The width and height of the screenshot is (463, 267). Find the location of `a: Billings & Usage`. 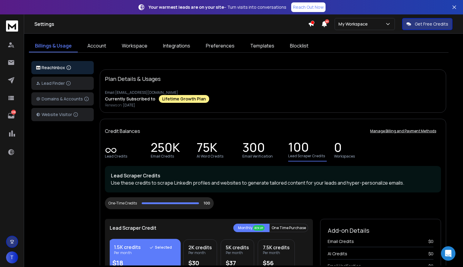

a: Billings & Usage is located at coordinates (53, 46).